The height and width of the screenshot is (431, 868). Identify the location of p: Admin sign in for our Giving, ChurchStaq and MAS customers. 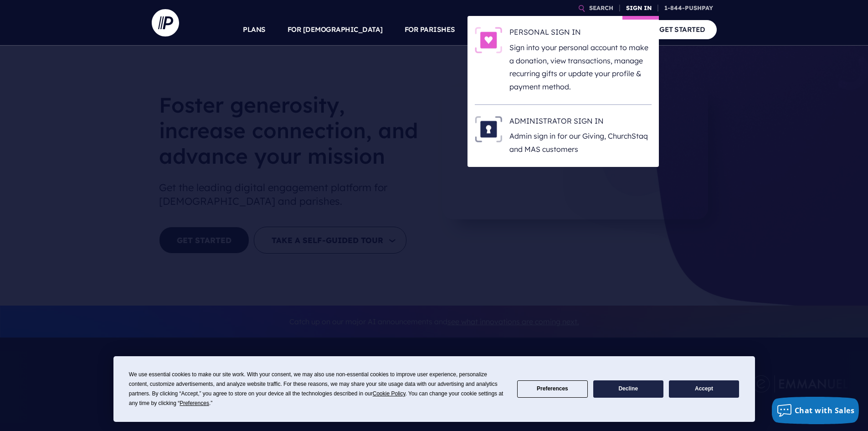
(580, 142).